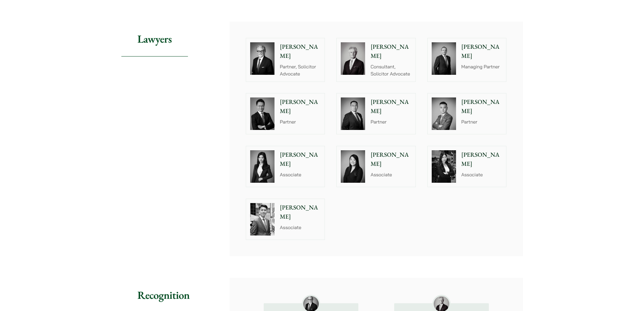  I want to click on p: Managing Partner, so click(481, 67).